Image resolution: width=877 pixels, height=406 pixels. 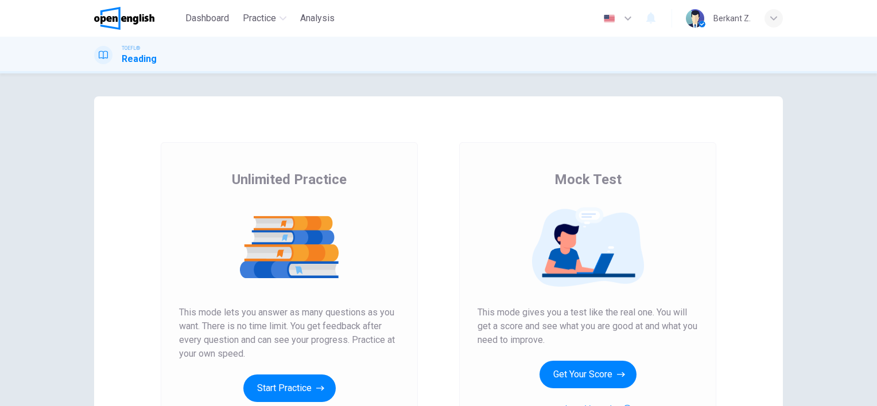 What do you see at coordinates (139, 59) in the screenshot?
I see `h1: Reading` at bounding box center [139, 59].